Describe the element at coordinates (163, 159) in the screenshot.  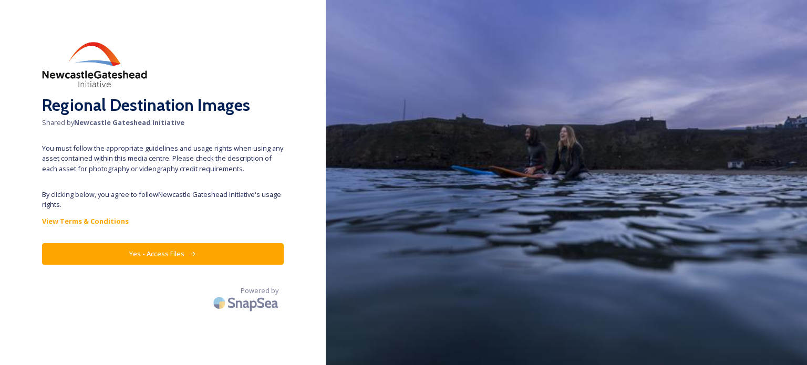
I see `span: You must follow the appropriate guidelines and usage rights when using any asset contained within...` at that location.